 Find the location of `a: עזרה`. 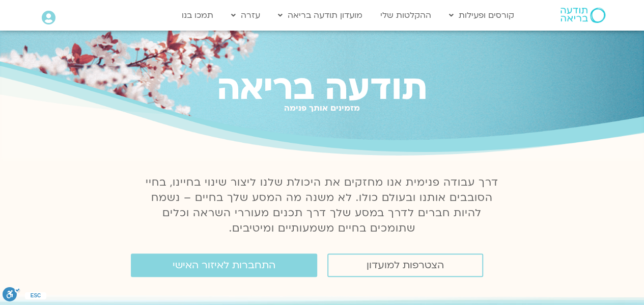

a: עזרה is located at coordinates (245, 15).